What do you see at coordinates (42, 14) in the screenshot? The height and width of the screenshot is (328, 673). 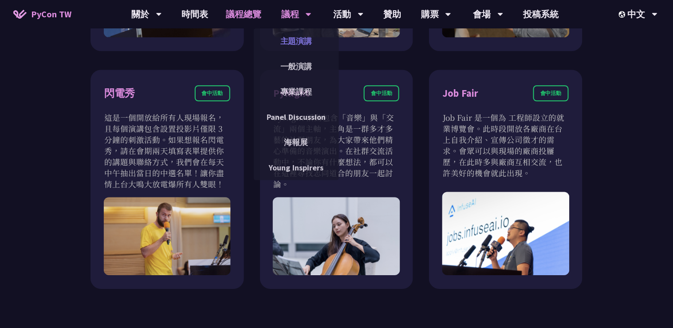 I see `a: PyCon TW` at bounding box center [42, 14].